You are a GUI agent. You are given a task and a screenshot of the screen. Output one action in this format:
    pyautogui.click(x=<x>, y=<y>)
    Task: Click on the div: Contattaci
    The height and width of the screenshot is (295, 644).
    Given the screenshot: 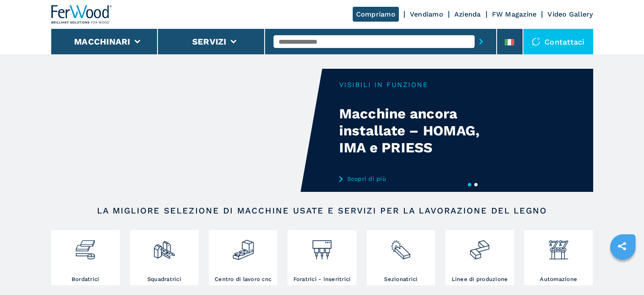 What is the action you would take?
    pyautogui.click(x=558, y=41)
    